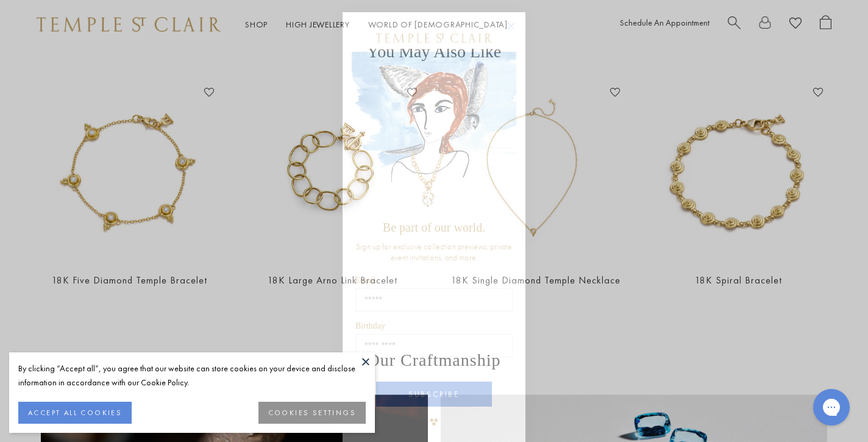  What do you see at coordinates (434, 300) in the screenshot?
I see `input: Email` at bounding box center [434, 300].